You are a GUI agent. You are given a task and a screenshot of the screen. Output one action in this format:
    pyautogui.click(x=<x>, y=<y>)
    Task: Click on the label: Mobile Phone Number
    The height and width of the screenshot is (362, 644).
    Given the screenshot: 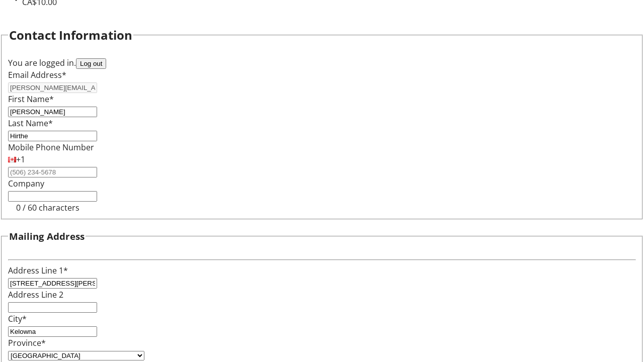 What is the action you would take?
    pyautogui.click(x=51, y=147)
    